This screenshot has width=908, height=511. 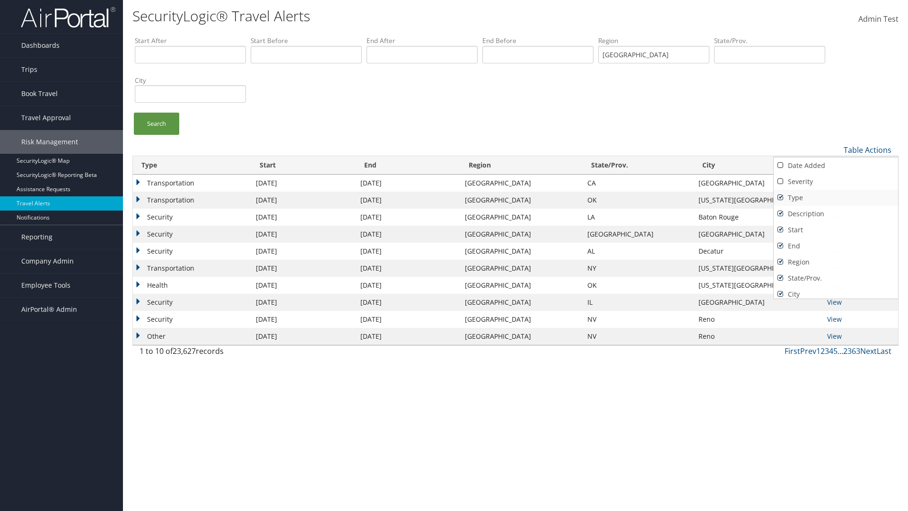 I want to click on img: airportal-logo.png, so click(x=68, y=17).